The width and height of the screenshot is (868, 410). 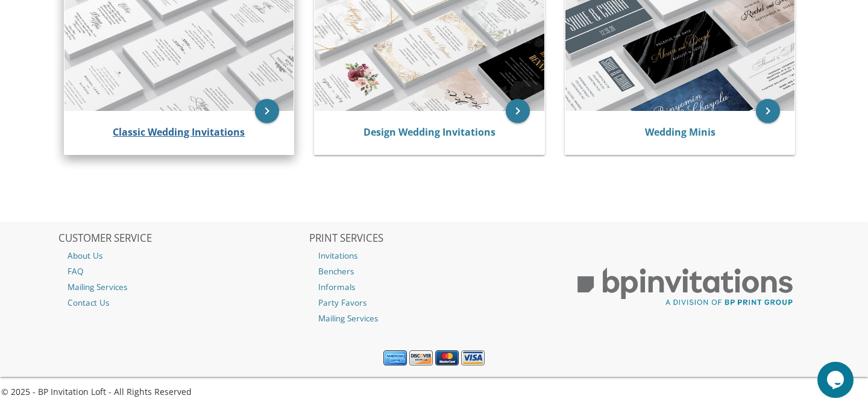 I want to click on a: Classic Wedding Invitations, so click(x=178, y=132).